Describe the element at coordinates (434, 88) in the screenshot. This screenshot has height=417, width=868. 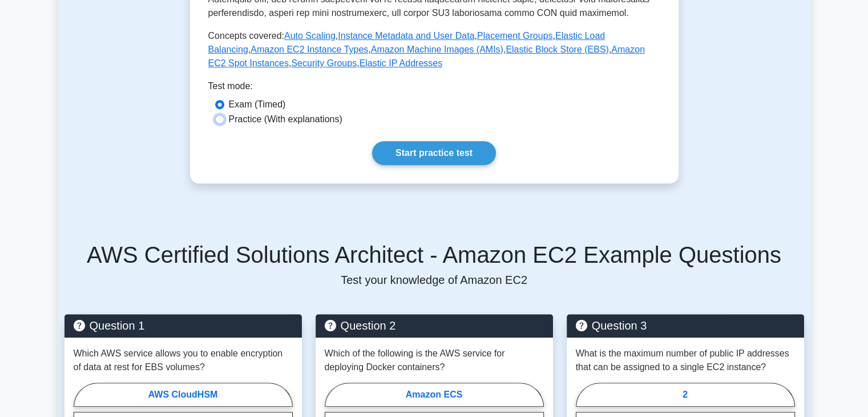
I see `div: Test mode:` at that location.